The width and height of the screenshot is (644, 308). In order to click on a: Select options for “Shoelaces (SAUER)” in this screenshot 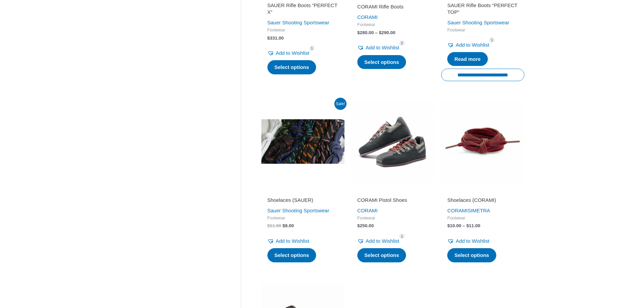, I will do `click(291, 255)`.